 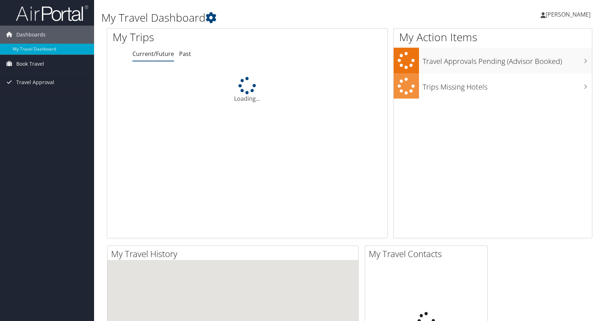 I want to click on h1: My Action Items, so click(x=492, y=37).